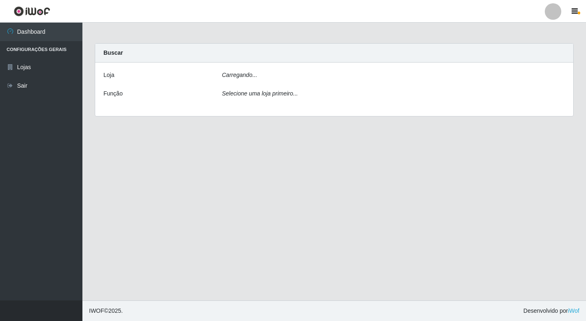  Describe the element at coordinates (106, 311) in the screenshot. I see `span: © 2025 .` at that location.